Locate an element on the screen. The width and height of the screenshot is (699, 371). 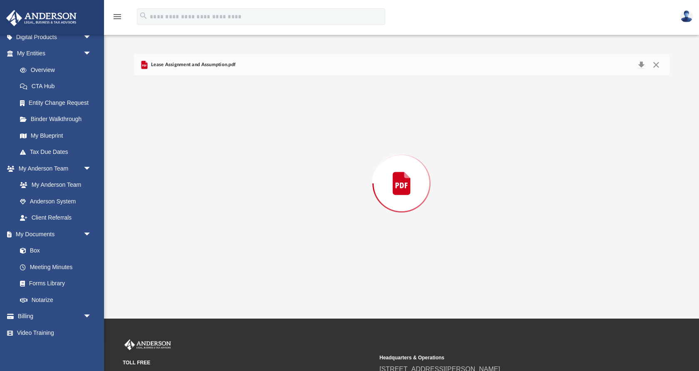
a: Video Training is located at coordinates (53, 333).